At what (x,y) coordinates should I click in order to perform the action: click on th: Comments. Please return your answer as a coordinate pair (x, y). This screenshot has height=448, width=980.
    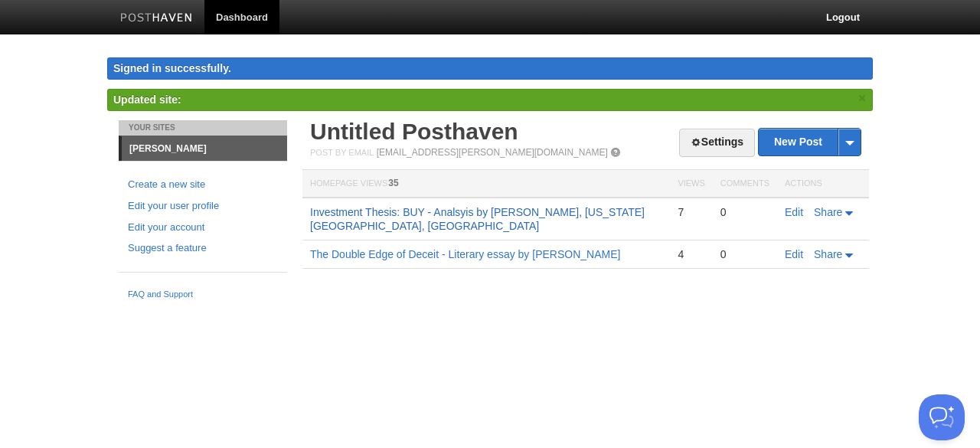
    Looking at the image, I should click on (744, 184).